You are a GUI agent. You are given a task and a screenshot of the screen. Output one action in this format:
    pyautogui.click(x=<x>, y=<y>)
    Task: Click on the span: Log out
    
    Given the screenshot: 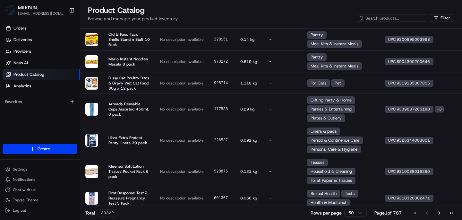 What is the action you would take?
    pyautogui.click(x=19, y=210)
    